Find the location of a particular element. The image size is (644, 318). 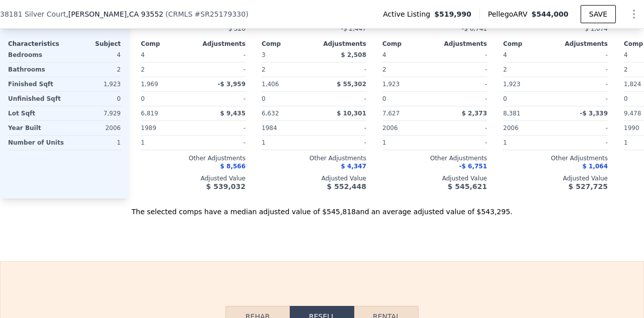

span: $ 2,373 is located at coordinates (475, 113).